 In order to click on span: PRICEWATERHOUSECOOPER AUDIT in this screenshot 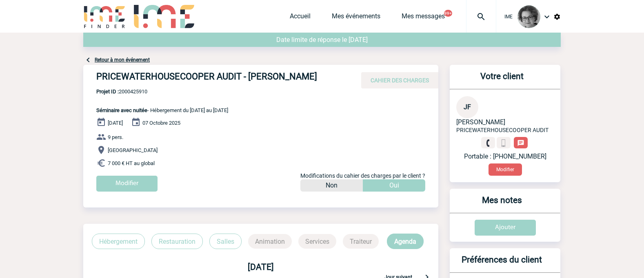, I will do `click(502, 130)`.